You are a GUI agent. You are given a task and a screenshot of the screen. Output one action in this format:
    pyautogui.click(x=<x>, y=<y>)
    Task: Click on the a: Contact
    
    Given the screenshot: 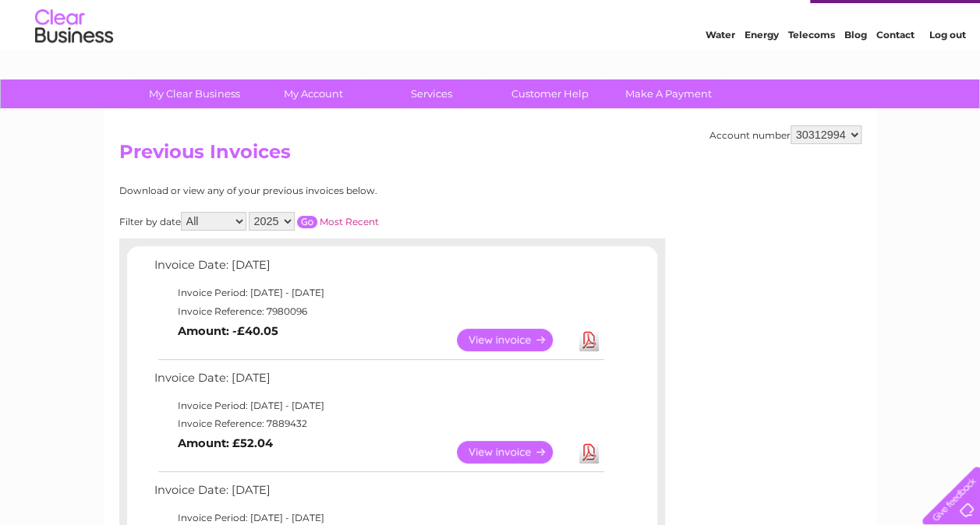 What is the action you would take?
    pyautogui.click(x=895, y=71)
    